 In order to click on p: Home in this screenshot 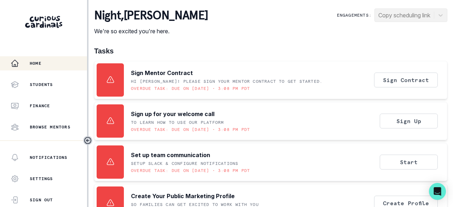, I will do `click(35, 63)`.